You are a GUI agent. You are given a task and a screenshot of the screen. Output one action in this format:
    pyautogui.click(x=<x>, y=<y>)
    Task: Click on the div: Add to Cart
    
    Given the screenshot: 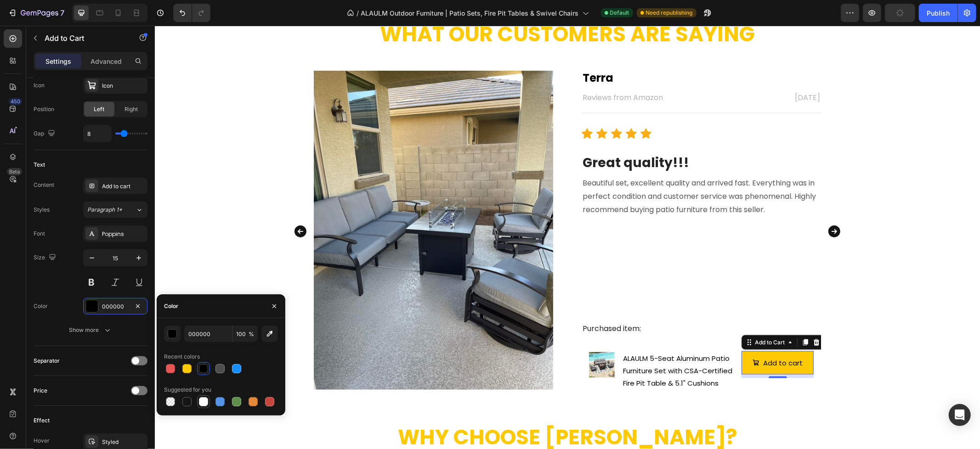 What is the action you would take?
    pyautogui.click(x=615, y=317)
    